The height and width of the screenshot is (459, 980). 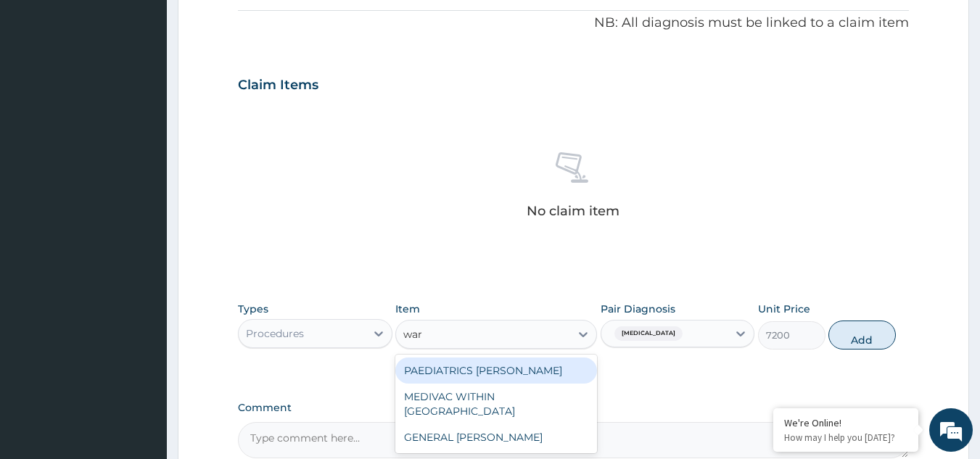 What do you see at coordinates (142, 210) in the screenshot?
I see `span: We're online!` at bounding box center [142, 210].